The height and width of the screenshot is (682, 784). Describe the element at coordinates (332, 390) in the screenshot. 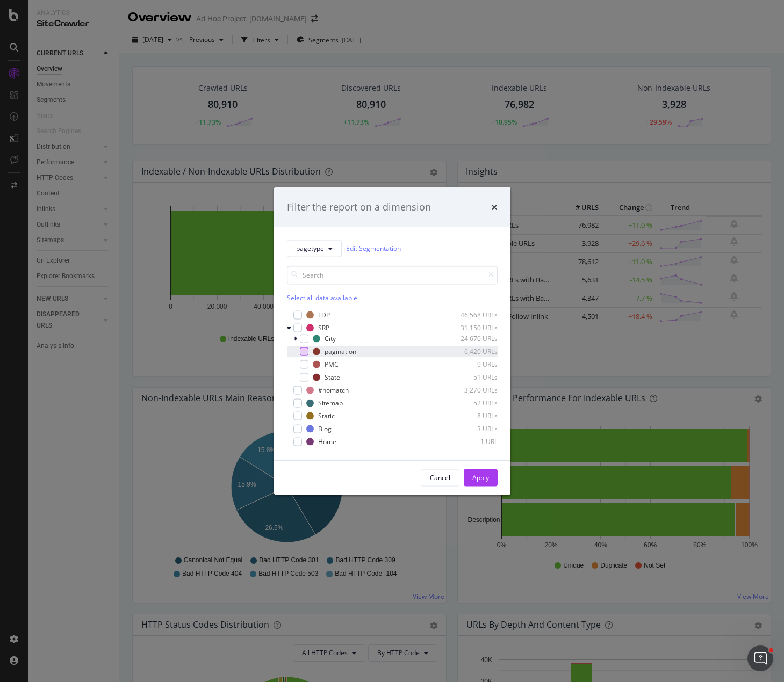

I see `div: #nomatch` at that location.